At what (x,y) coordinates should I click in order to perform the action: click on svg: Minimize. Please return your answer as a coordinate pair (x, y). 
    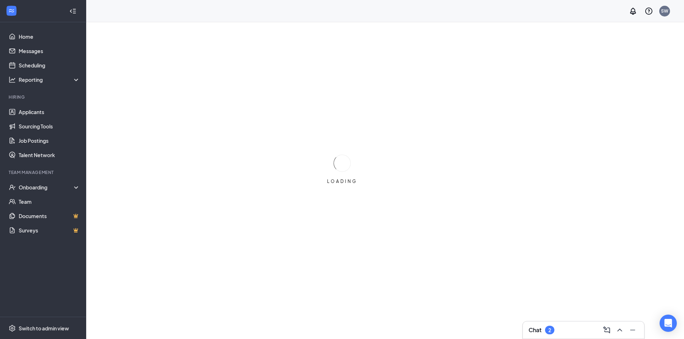
    Looking at the image, I should click on (632, 330).